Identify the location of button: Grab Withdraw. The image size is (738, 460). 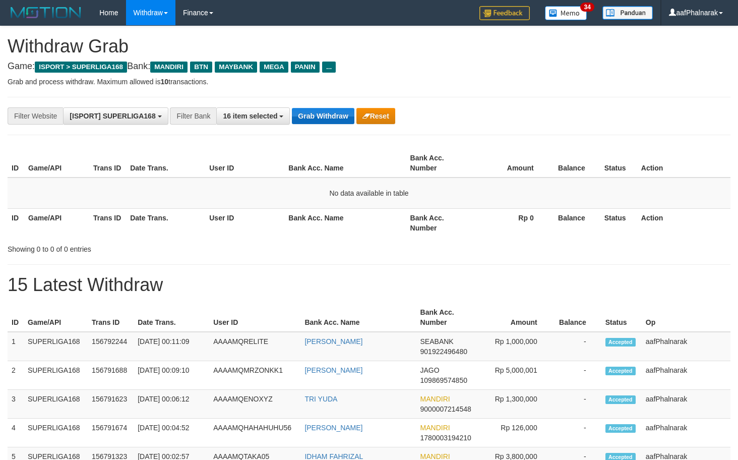
(322, 116).